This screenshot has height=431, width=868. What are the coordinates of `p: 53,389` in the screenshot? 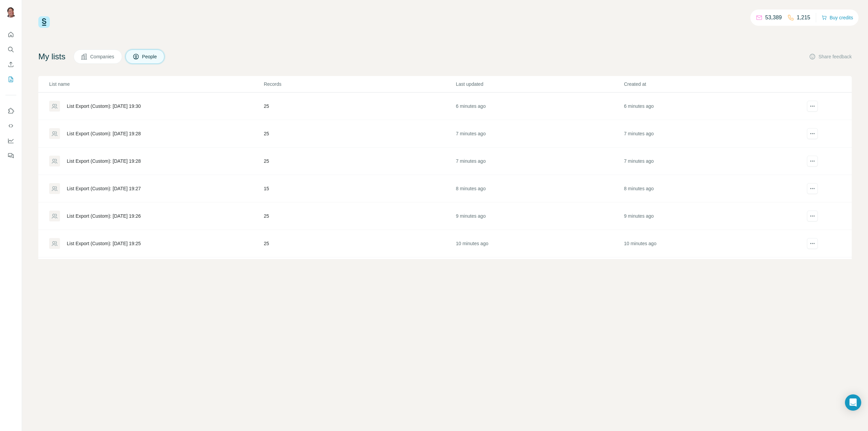 It's located at (773, 18).